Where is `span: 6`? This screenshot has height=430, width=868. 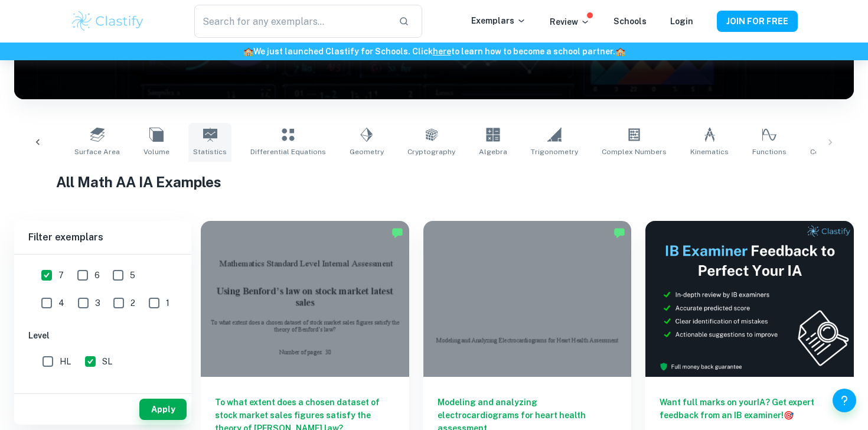 span: 6 is located at coordinates (97, 276).